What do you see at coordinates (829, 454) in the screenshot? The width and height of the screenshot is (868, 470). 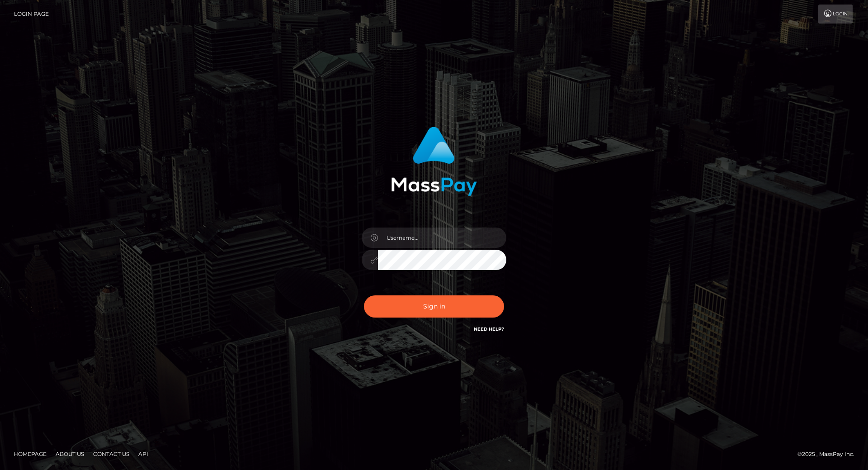 I see `div: © 2025 , MassPay Inc.` at bounding box center [829, 454].